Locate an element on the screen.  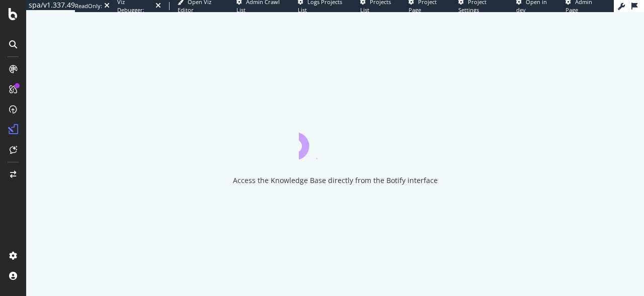
div: ReadOnly: is located at coordinates (88, 6).